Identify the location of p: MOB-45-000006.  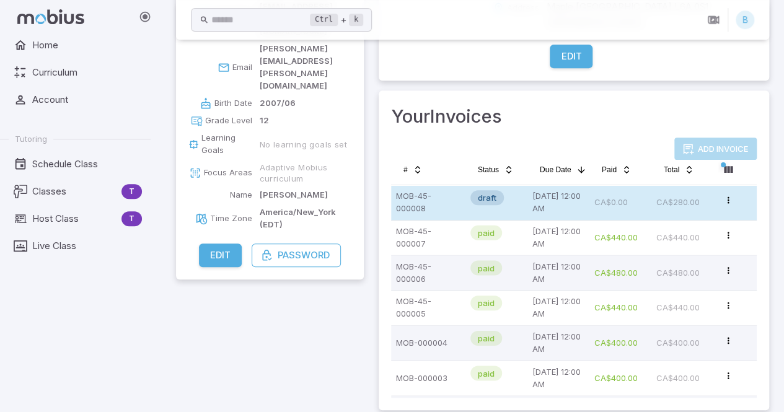
(428, 273).